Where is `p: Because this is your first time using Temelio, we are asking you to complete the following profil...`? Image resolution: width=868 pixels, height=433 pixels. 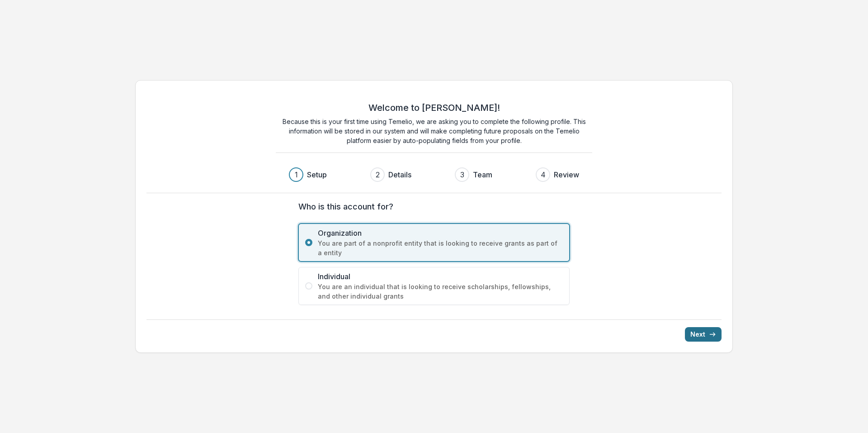
p: Because this is your first time using Temelio, we are asking you to complete the following profil... is located at coordinates (434, 130).